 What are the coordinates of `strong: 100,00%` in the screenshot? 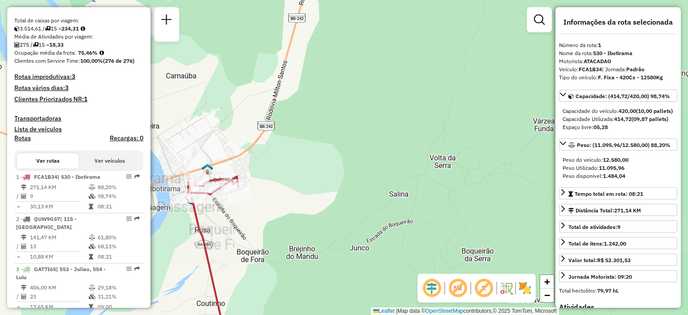 It's located at (91, 60).